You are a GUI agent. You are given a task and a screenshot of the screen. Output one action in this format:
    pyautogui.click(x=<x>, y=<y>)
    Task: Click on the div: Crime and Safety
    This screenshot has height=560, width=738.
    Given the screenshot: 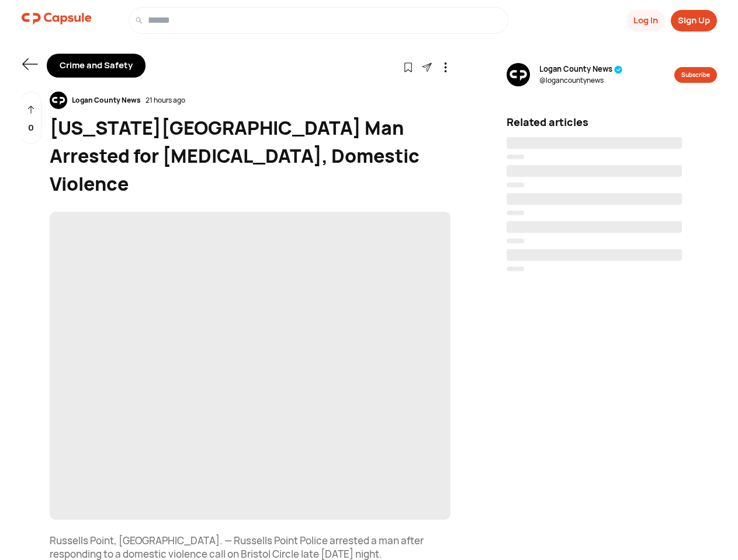 What is the action you would take?
    pyautogui.click(x=96, y=65)
    